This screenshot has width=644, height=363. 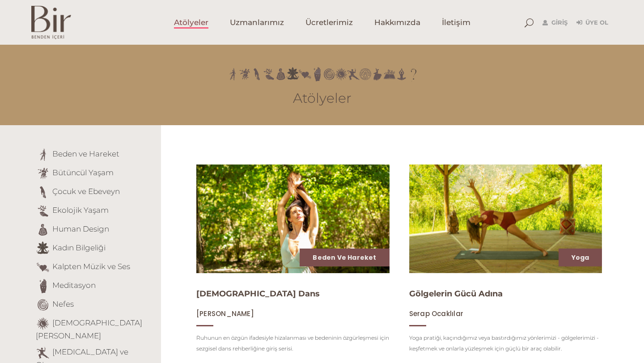 What do you see at coordinates (74, 285) in the screenshot?
I see `a: Meditasyon` at bounding box center [74, 285].